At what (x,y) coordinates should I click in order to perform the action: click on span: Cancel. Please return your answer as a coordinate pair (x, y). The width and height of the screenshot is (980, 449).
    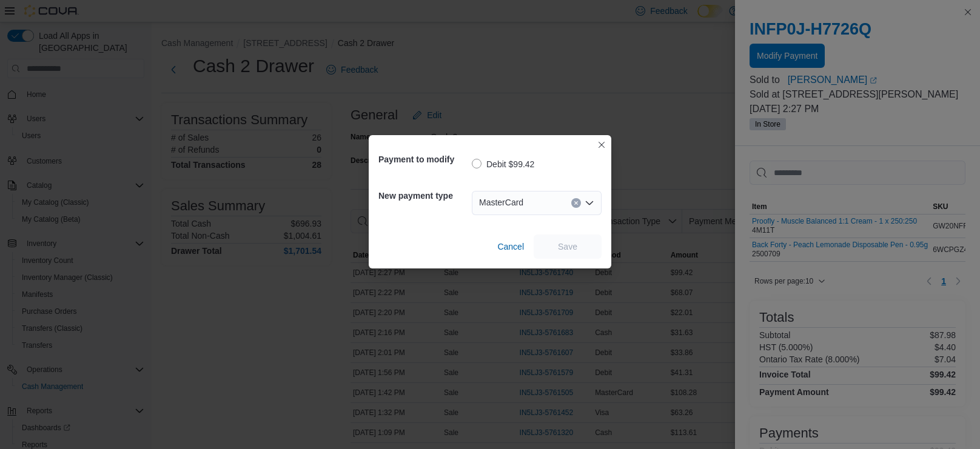
    Looking at the image, I should click on (510, 247).